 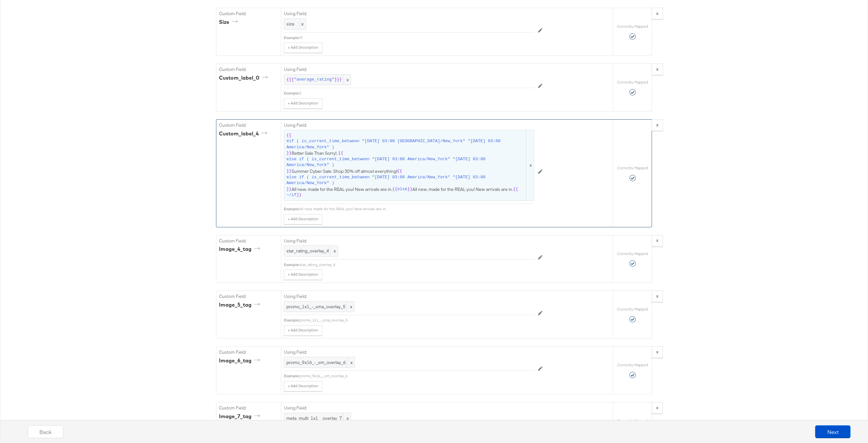 I want to click on div: 5, so click(x=416, y=93).